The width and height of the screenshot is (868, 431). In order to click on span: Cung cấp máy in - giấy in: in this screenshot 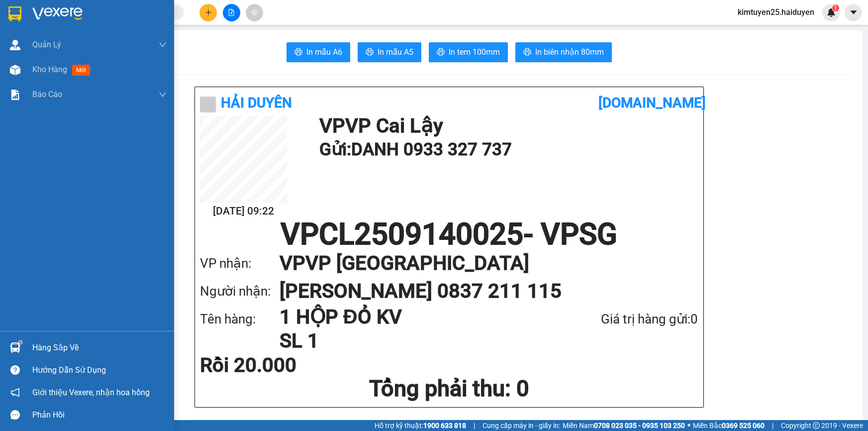, I will do `click(522, 425)`.